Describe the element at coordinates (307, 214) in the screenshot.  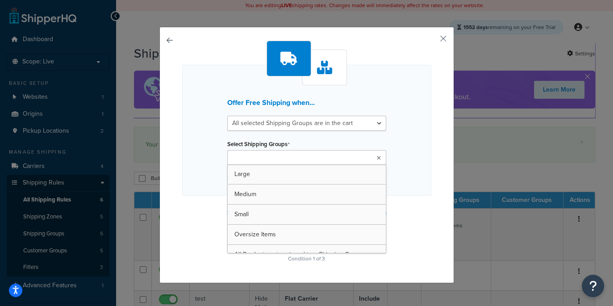
I see `a: Small` at that location.